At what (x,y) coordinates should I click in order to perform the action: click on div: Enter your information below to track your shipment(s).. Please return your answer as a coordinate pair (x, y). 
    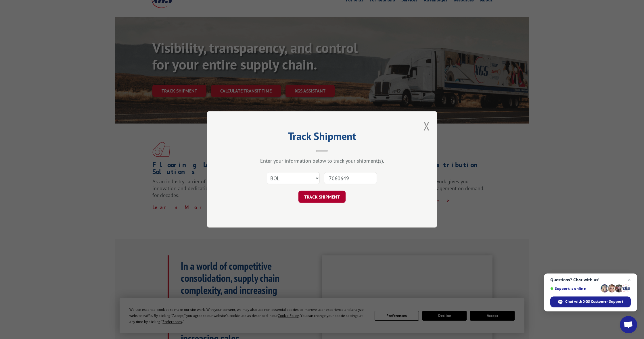
    Looking at the image, I should click on (322, 161).